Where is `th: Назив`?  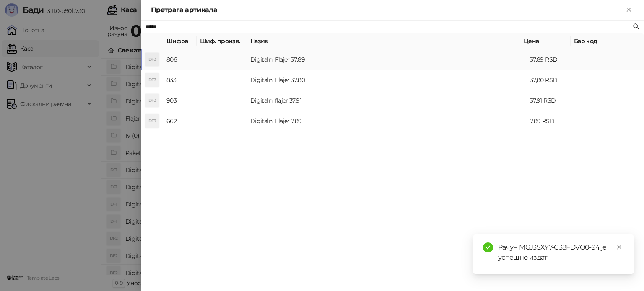 th: Назив is located at coordinates (383, 41).